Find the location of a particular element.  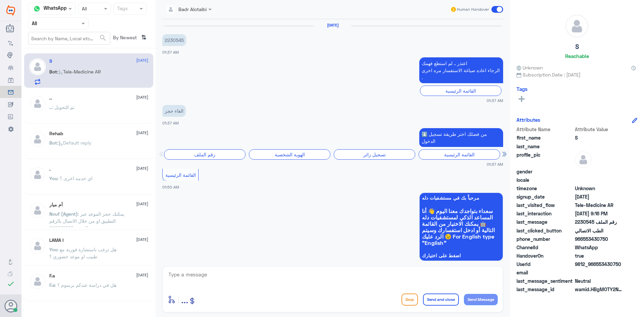

button: Drop is located at coordinates (410, 300).